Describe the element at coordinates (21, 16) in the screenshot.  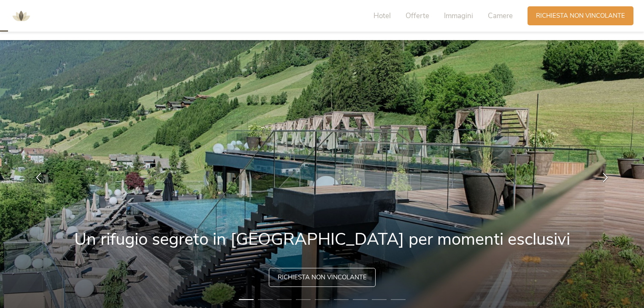
I see `a: AMONTI & LUNARIS Wellnessresort` at that location.